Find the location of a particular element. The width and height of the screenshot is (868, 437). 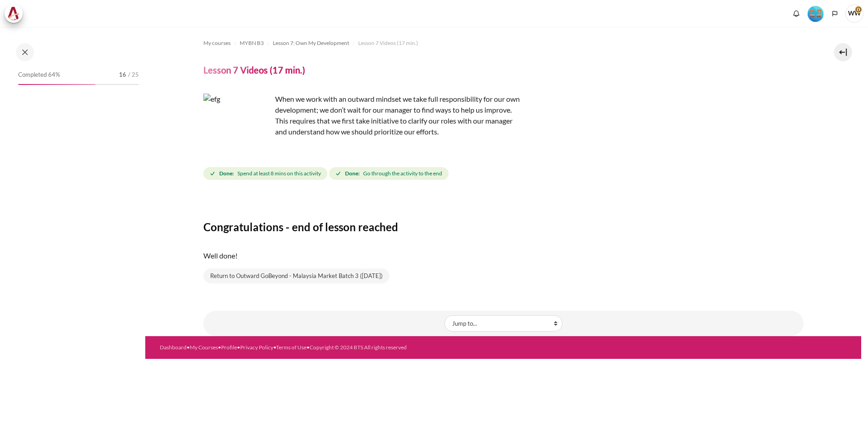

div: 64% is located at coordinates (56, 84).